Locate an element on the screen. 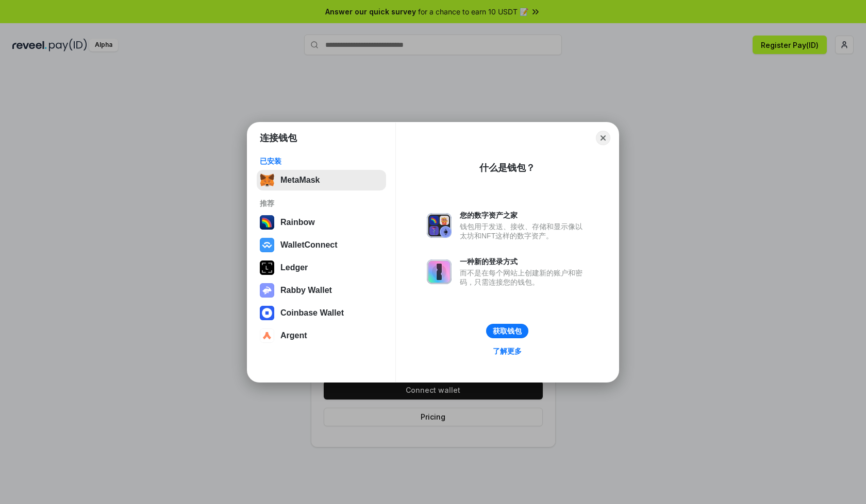 This screenshot has height=504, width=866. button: Argent is located at coordinates (321, 336).